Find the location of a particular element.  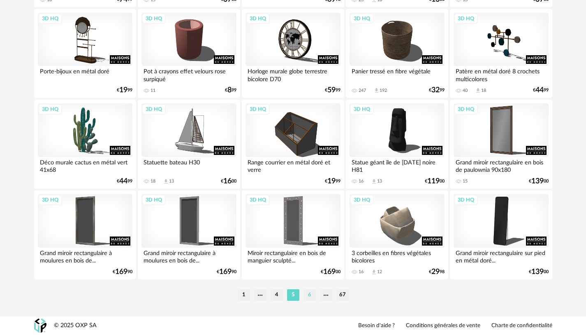

span: 119 is located at coordinates (434, 181).